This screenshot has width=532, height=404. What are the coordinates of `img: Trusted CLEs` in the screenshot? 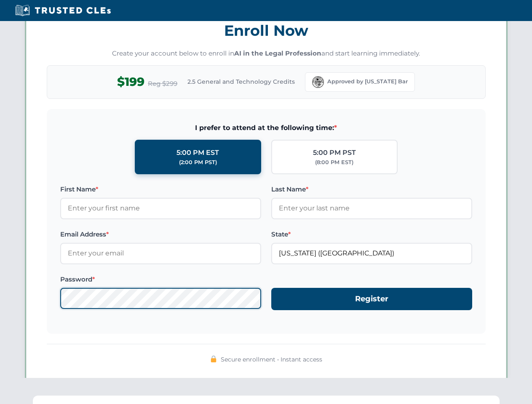 It's located at (63, 10).